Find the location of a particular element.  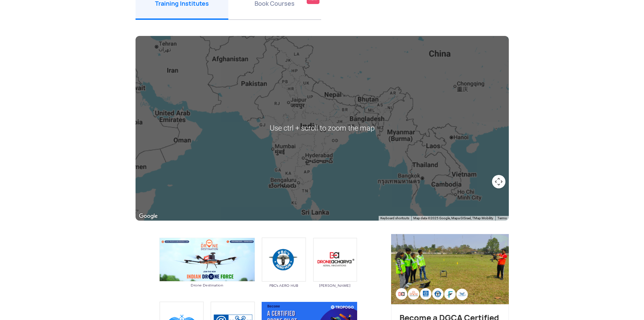

span: PBC’s AERO HUB is located at coordinates (284, 286).